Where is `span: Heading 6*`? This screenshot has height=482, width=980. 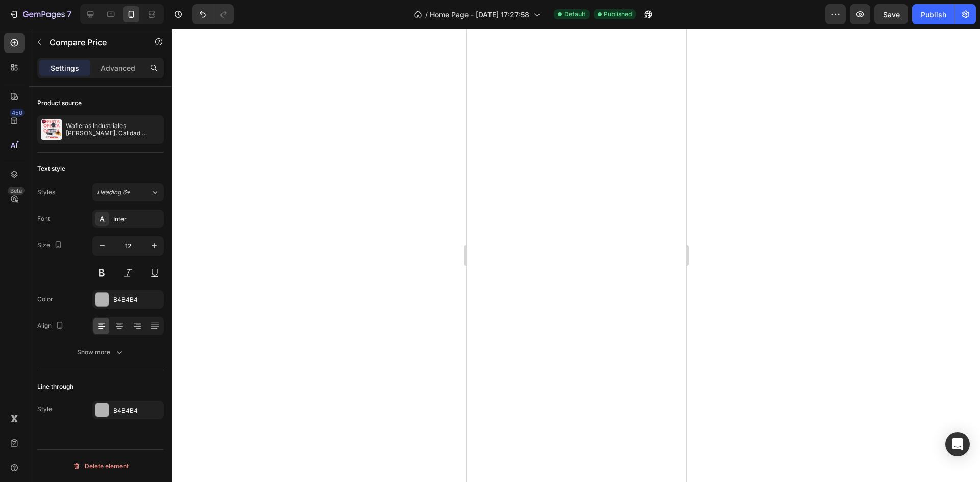
span: Heading 6* is located at coordinates (114, 192).